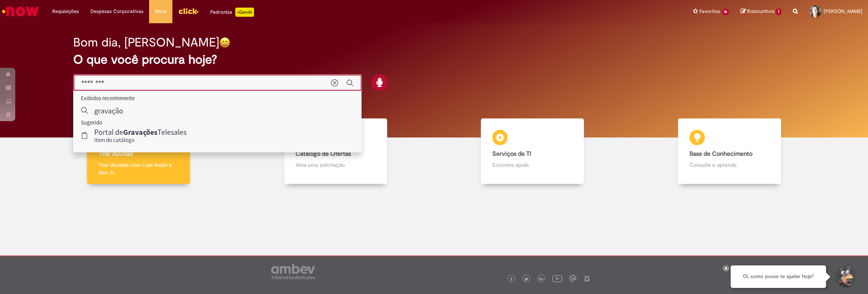  What do you see at coordinates (779, 277) in the screenshot?
I see `div: Oi, como posso te ajudar hoje?` at bounding box center [779, 277].